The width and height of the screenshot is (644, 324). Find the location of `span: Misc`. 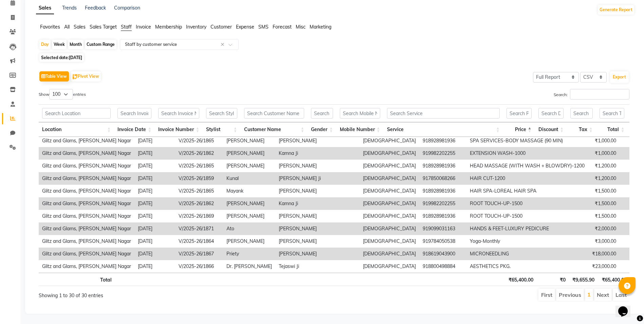

span: Misc is located at coordinates (301, 27).